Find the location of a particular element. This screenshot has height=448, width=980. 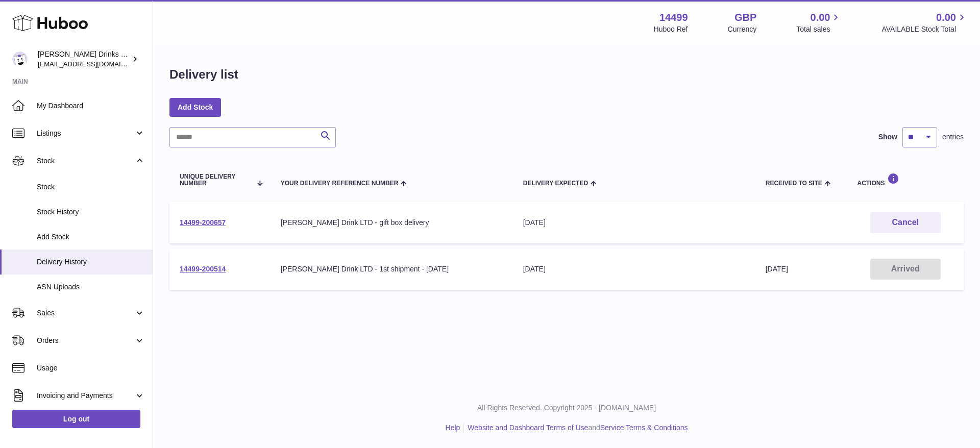

div: Currency is located at coordinates (742, 29).